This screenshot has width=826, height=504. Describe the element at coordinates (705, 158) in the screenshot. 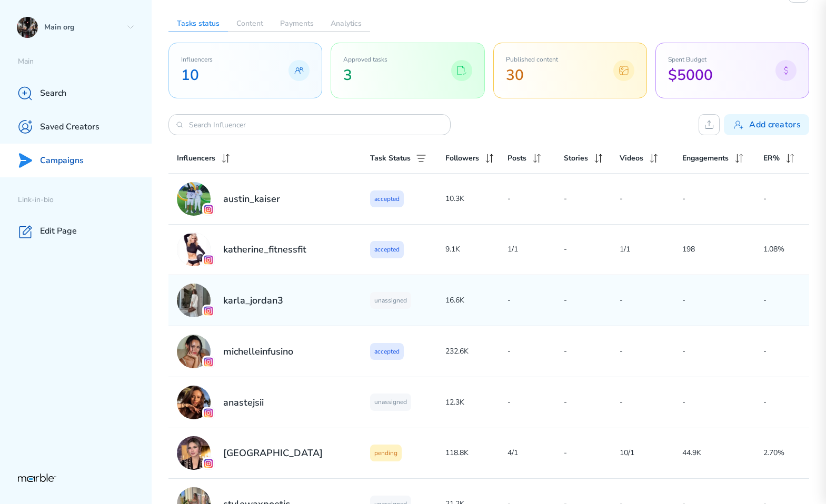

I see `p: Engagements` at that location.